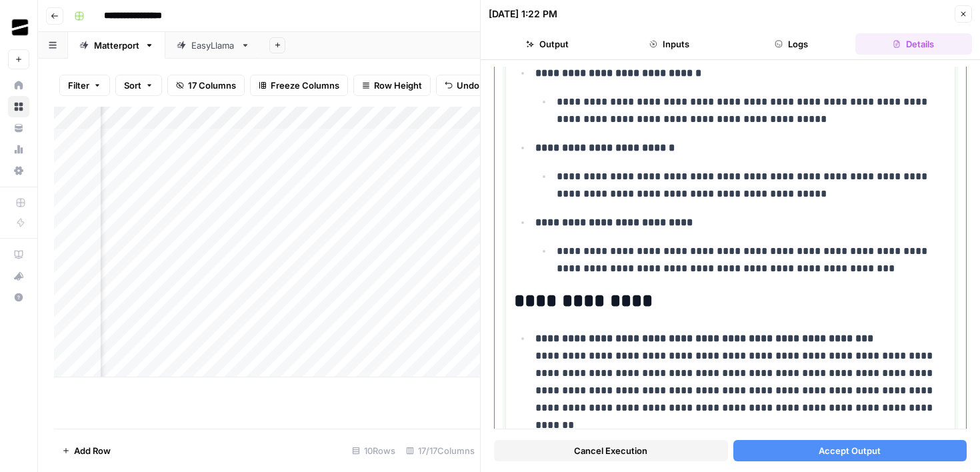  Describe the element at coordinates (19, 276) in the screenshot. I see `div: What's new?` at that location.